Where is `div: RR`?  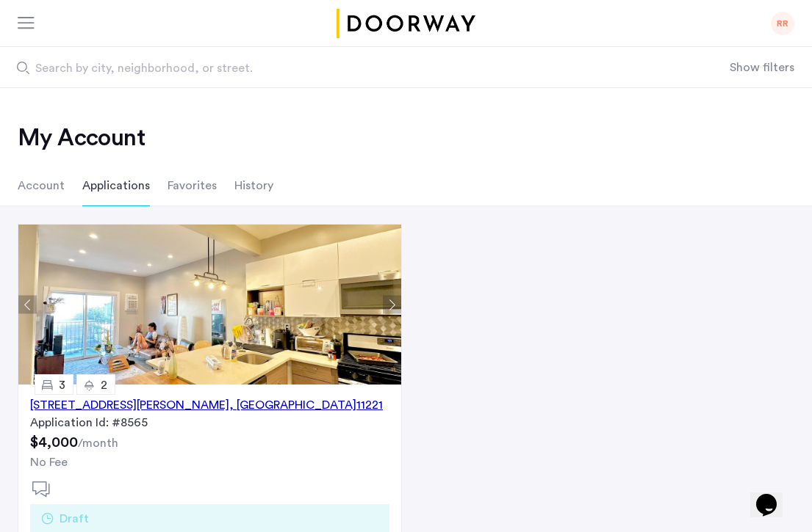
div: RR is located at coordinates (783, 23).